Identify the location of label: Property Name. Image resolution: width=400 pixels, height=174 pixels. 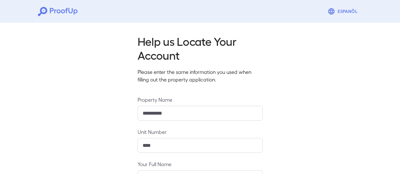
(200, 100).